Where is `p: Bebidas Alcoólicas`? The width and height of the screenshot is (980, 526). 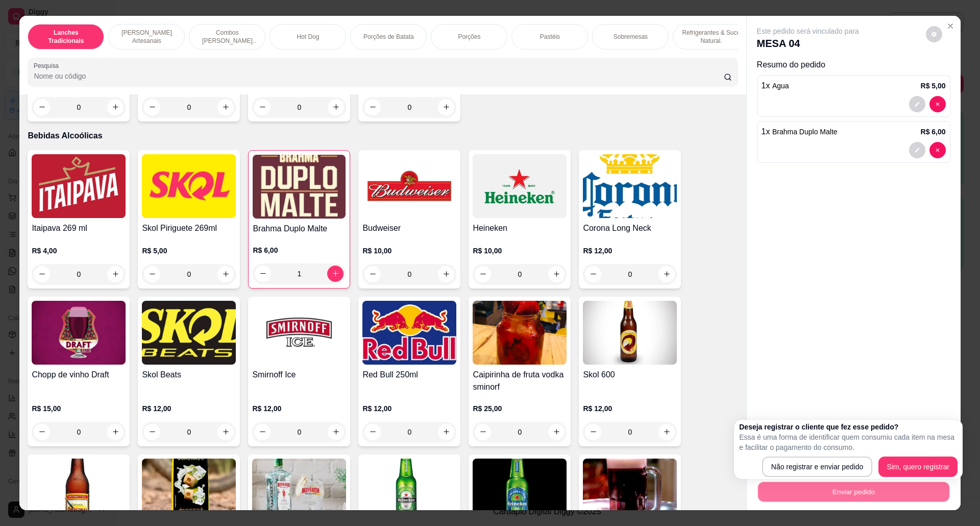
p: Bebidas Alcoólicas is located at coordinates (382, 136).